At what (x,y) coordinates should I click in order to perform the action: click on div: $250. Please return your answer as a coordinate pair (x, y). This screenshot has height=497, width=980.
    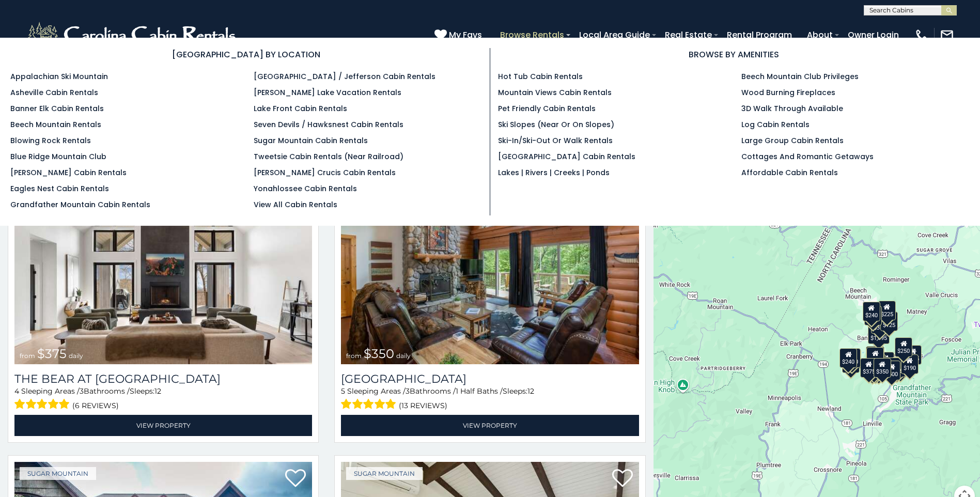
    Looking at the image, I should click on (904, 347).